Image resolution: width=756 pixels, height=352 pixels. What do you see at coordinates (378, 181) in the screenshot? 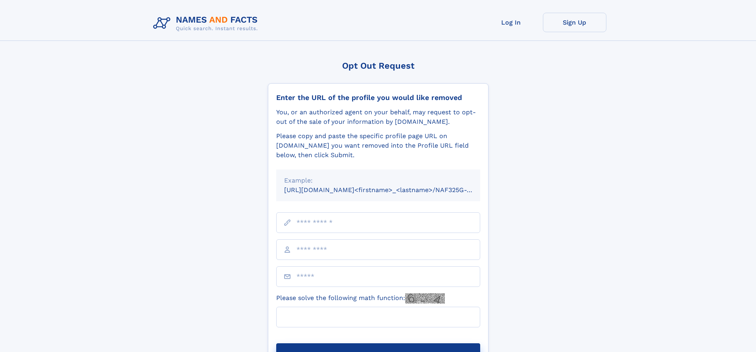
I see `div: Example:` at bounding box center [378, 181].